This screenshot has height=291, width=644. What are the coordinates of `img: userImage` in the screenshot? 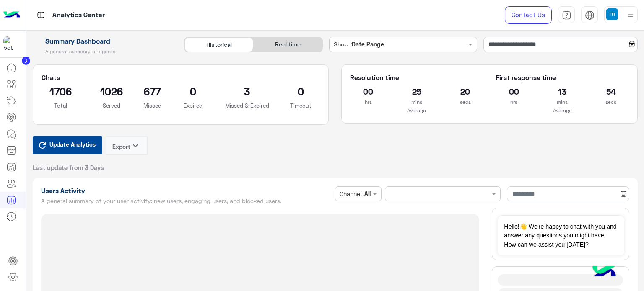 It's located at (613, 14).